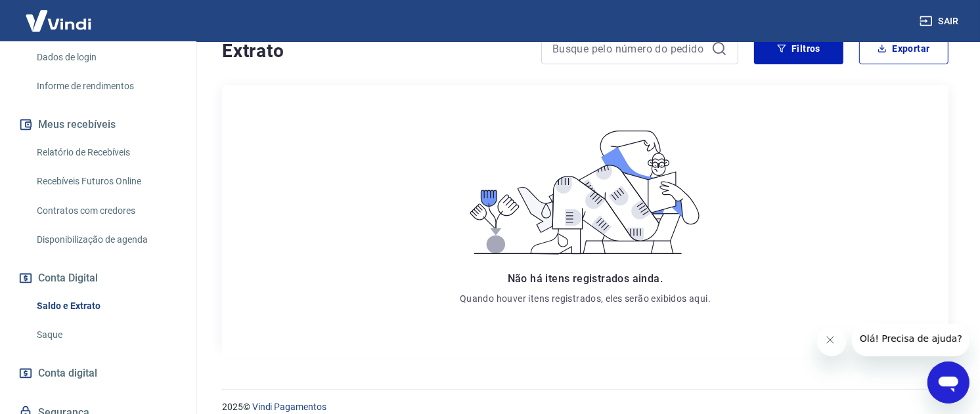 The image size is (980, 414). Describe the element at coordinates (98, 278) in the screenshot. I see `button: Conta Digital` at that location.